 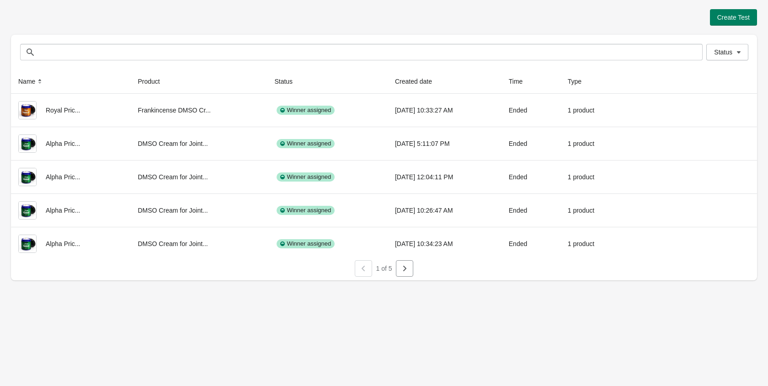 What do you see at coordinates (579, 81) in the screenshot?
I see `button: Type` at bounding box center [579, 81].